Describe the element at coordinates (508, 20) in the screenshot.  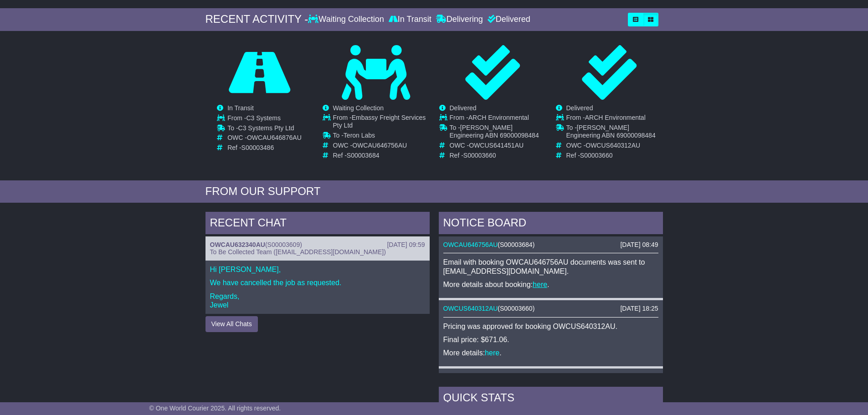
I see `div: Delivered` at that location.